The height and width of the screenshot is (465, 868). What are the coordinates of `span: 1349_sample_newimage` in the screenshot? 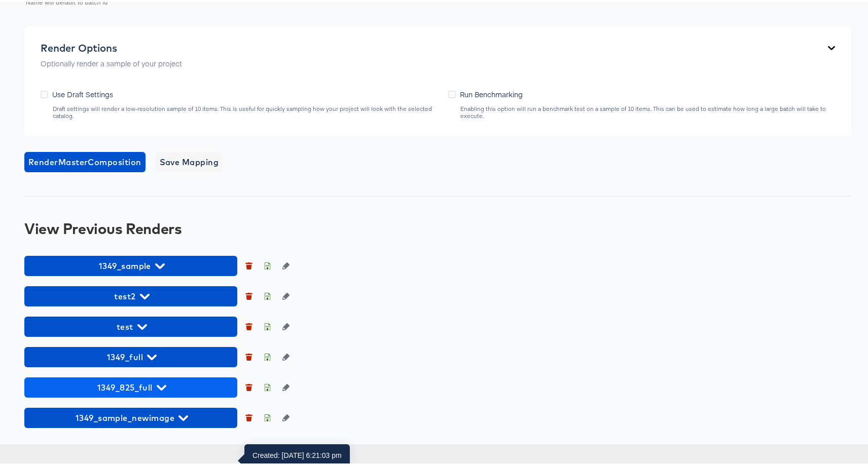 It's located at (131, 416).